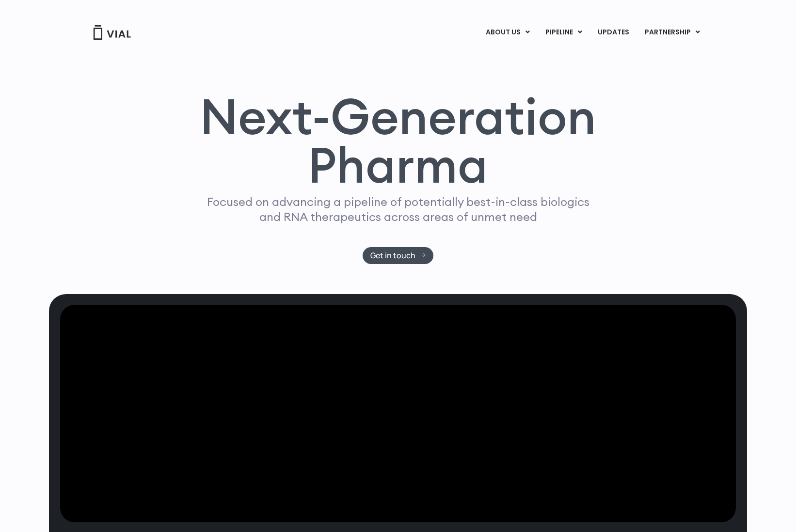  Describe the element at coordinates (112, 33) in the screenshot. I see `img: Vial Logo` at that location.